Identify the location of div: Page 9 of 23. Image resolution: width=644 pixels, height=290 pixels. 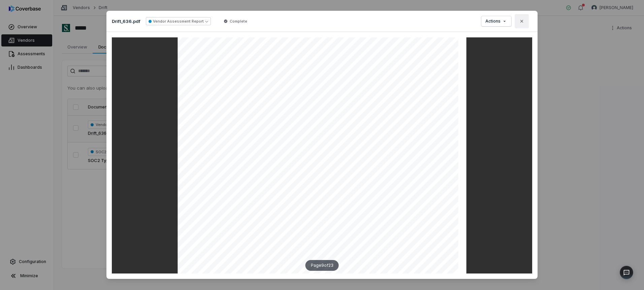
(322, 265).